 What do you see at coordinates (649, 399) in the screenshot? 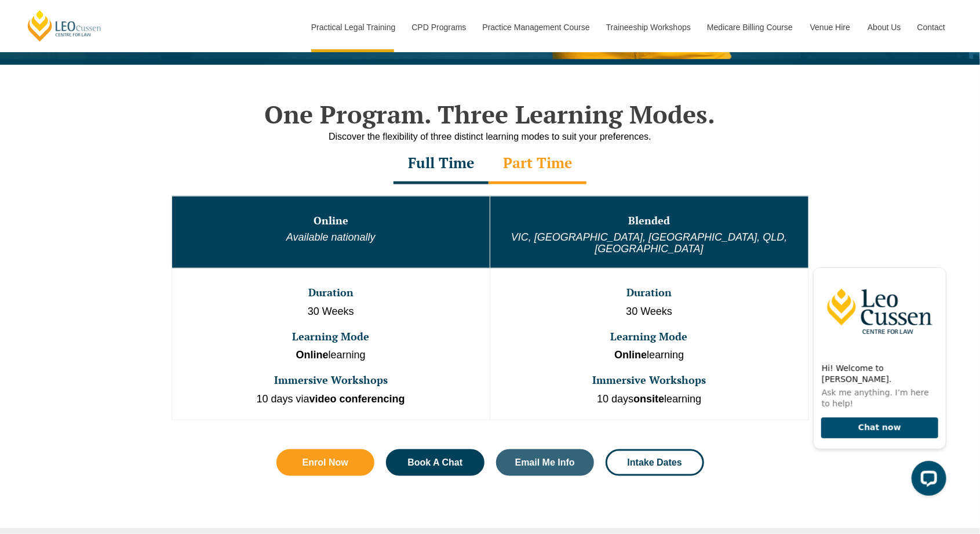
I see `strong: onsite` at bounding box center [649, 399].